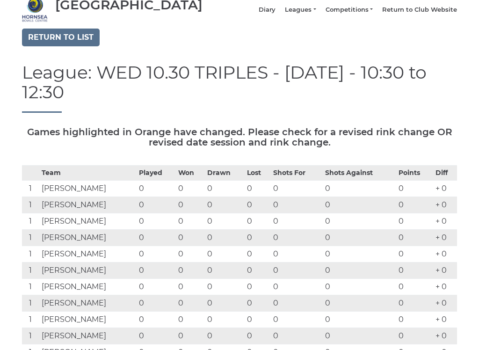 This screenshot has width=479, height=350. Describe the element at coordinates (300, 10) in the screenshot. I see `a: Leagues` at that location.